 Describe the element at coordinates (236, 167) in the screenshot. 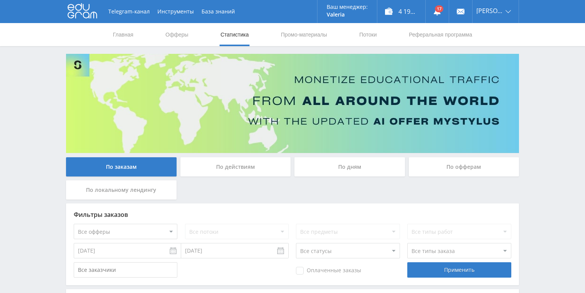

I see `div: По действиям` at that location.